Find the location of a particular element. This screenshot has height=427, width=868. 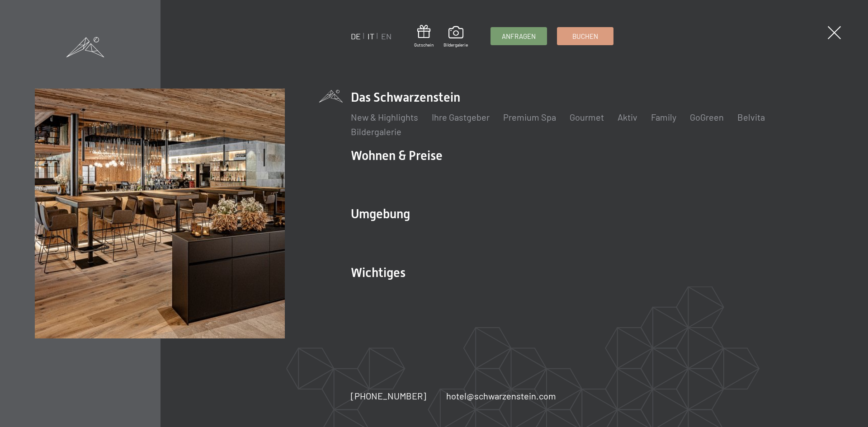

a: IT is located at coordinates (371, 36).